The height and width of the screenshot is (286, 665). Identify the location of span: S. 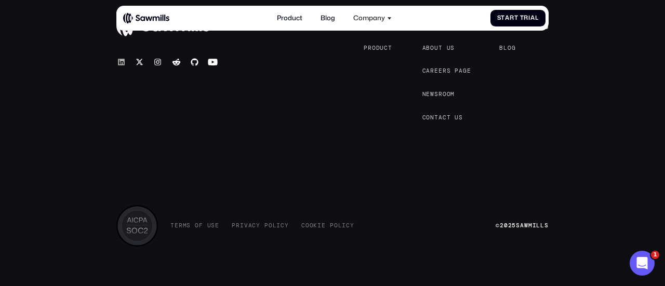
(499, 18).